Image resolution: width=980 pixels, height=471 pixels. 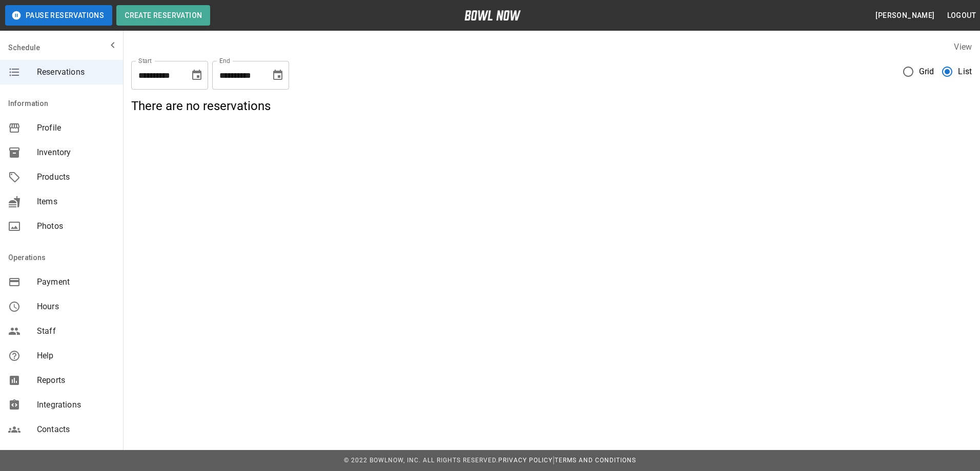 I want to click on span: List, so click(x=965, y=72).